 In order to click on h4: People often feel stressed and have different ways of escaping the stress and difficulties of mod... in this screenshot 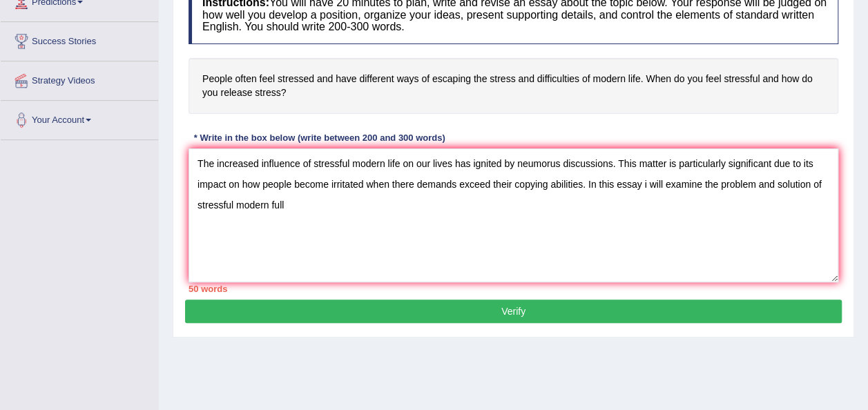, I will do `click(513, 86)`.